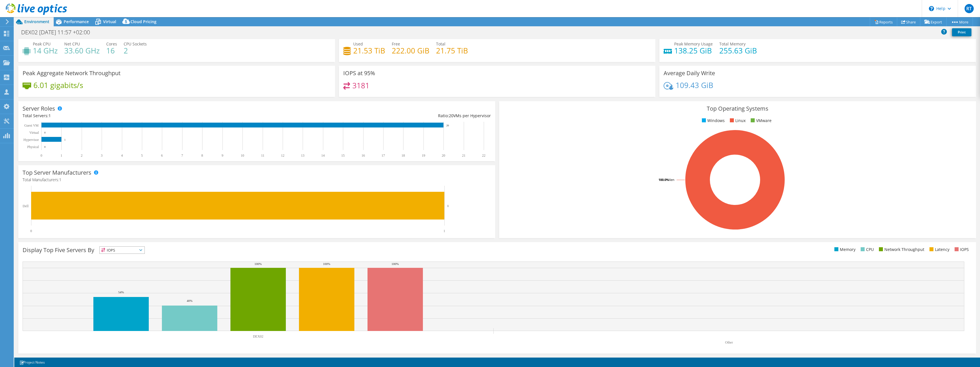 This screenshot has width=980, height=367. I want to click on text: 6, so click(162, 155).